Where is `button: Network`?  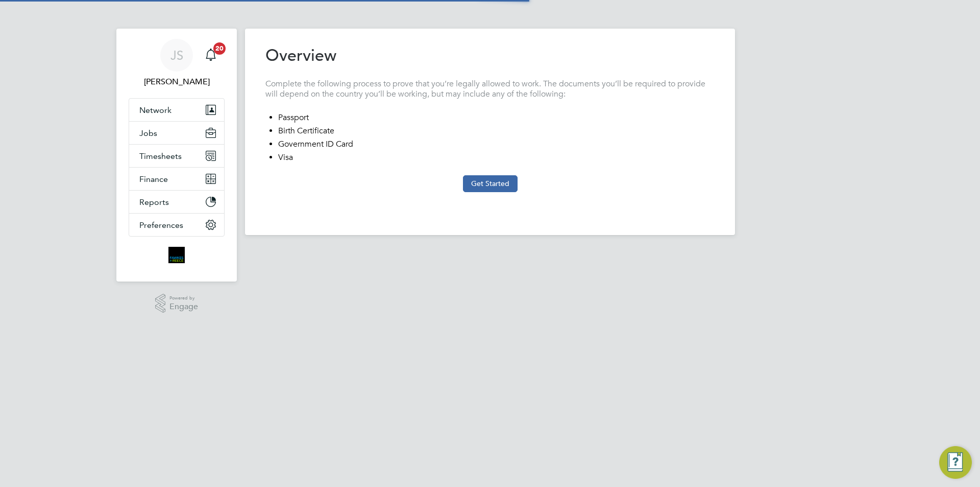
button: Network is located at coordinates (177, 110).